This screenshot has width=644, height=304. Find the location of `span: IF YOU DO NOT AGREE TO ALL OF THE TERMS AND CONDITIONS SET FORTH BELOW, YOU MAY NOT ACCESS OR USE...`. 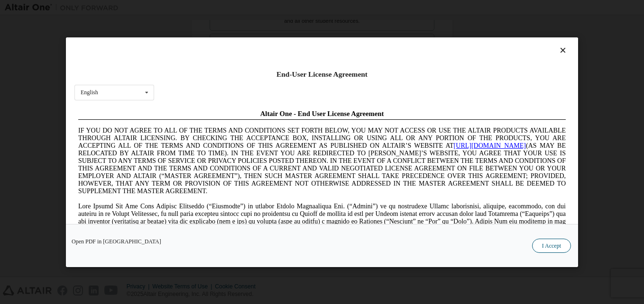

span: IF YOU DO NOT AGREE TO ALL OF THE TERMS AND CONDITIONS SET FORTH BELOW, YOU MAY NOT ACCESS OR USE... is located at coordinates (248, 54).